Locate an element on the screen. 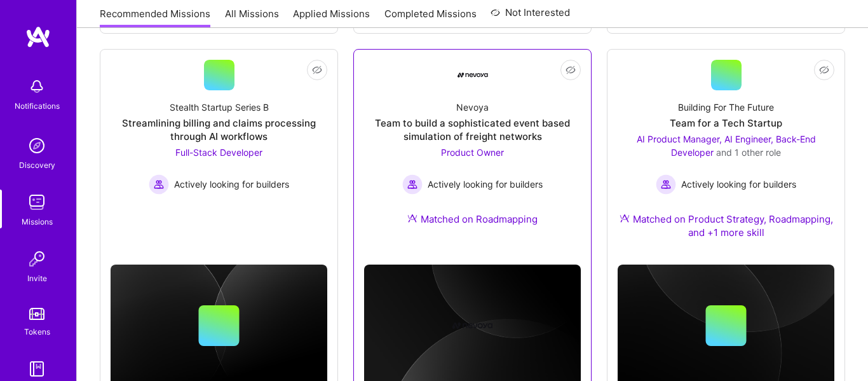 This screenshot has width=868, height=381. div: Missions is located at coordinates (37, 222).